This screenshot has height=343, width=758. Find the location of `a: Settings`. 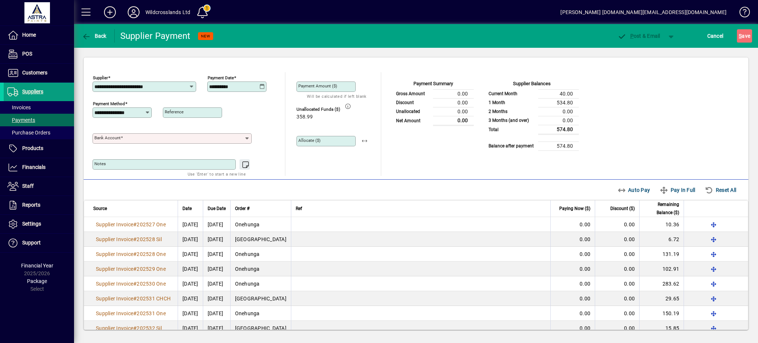

a: Settings is located at coordinates (39, 224).